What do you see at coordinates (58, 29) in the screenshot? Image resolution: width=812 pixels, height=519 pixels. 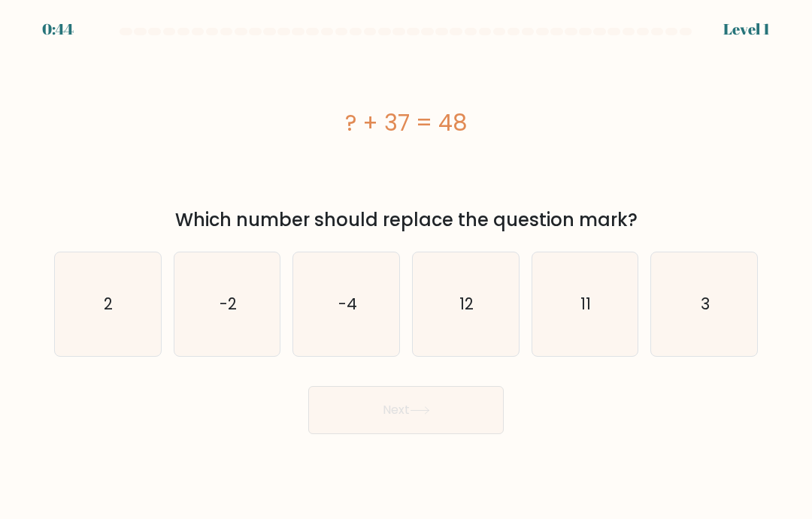 I see `div: 0:44` at bounding box center [58, 29].